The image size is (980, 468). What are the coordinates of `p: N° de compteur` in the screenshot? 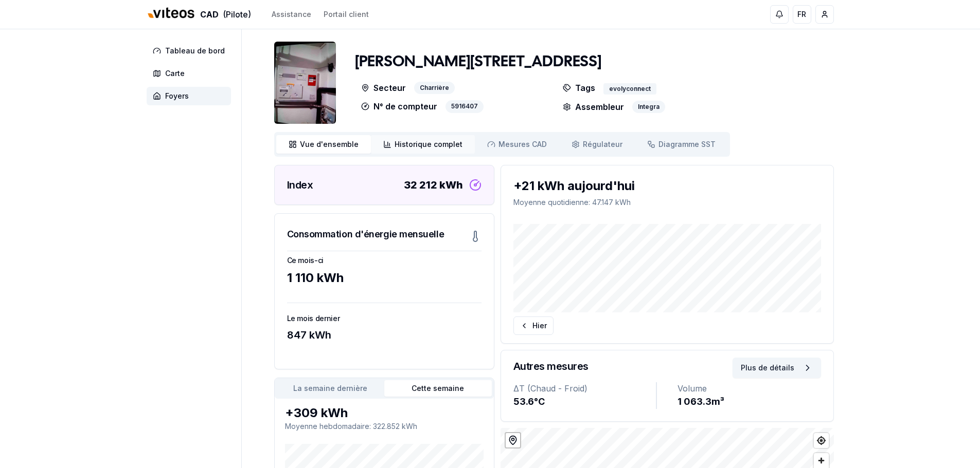 It's located at (399, 107).